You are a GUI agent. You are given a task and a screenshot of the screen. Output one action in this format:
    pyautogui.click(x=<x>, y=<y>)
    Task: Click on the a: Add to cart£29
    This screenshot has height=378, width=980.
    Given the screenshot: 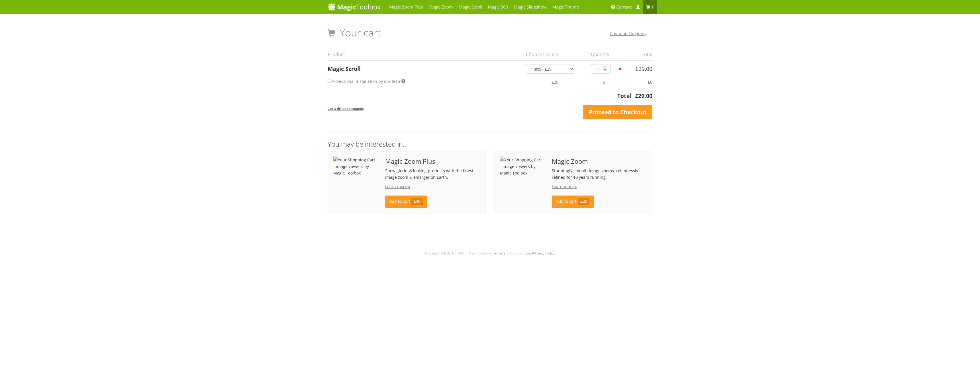 What is the action you would take?
    pyautogui.click(x=573, y=201)
    